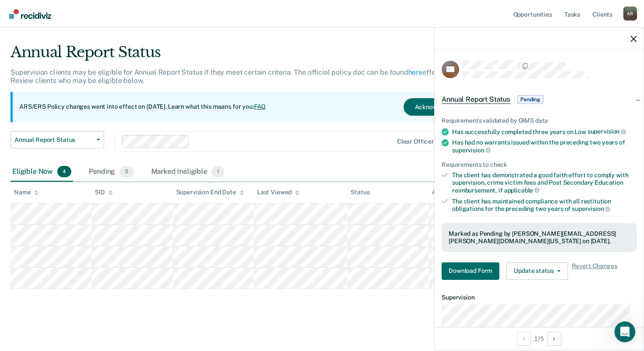 The width and height of the screenshot is (644, 351). Describe the element at coordinates (452, 192) in the screenshot. I see `div: Assigned to` at that location.